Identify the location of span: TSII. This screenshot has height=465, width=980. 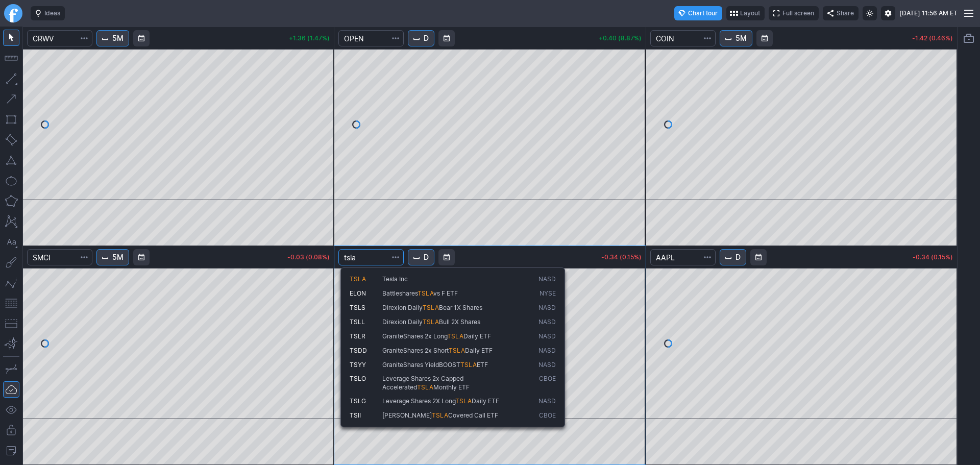
(356, 415).